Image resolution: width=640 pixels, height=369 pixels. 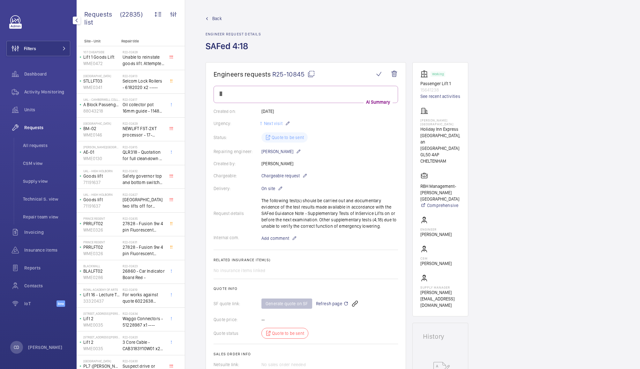 I want to click on h2: Related insurance item(s), so click(x=306, y=260).